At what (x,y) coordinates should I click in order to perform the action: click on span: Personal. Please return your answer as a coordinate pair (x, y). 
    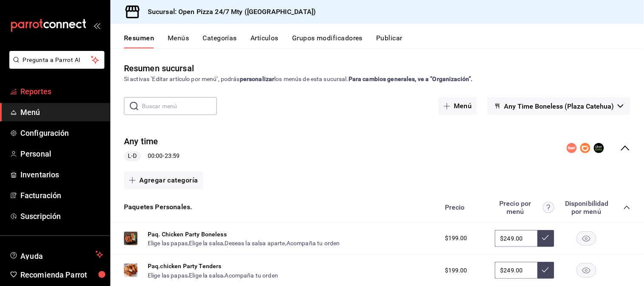
    Looking at the image, I should click on (62, 154).